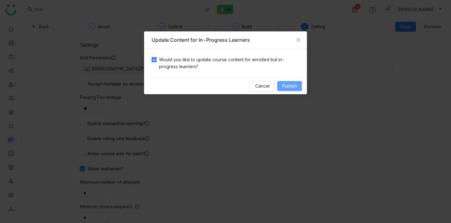 Image resolution: width=451 pixels, height=223 pixels. What do you see at coordinates (299, 40) in the screenshot?
I see `button: Close` at bounding box center [299, 40].